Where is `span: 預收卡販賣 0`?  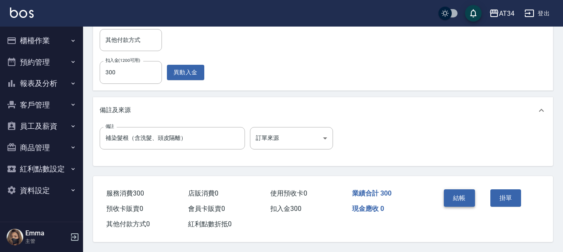
span: 預收卡販賣 0 is located at coordinates (125, 208).